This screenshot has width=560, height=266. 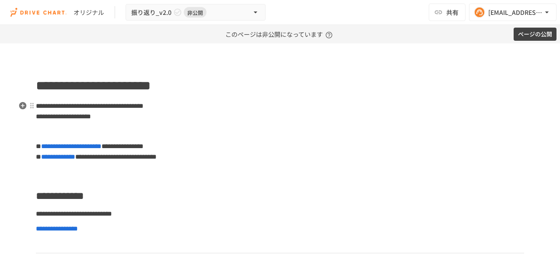 What do you see at coordinates (195, 12) in the screenshot?
I see `span: 非公開` at bounding box center [195, 12].